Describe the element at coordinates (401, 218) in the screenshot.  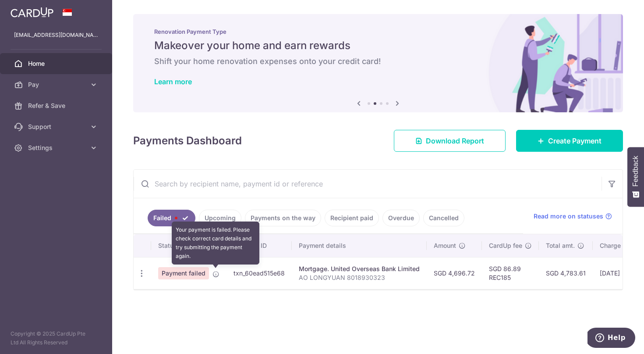
I see `a: Overdue` at that location.